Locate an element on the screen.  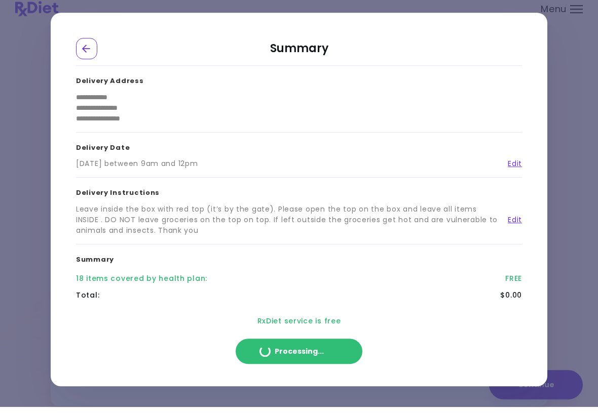
h3: Summary is located at coordinates (299, 266).